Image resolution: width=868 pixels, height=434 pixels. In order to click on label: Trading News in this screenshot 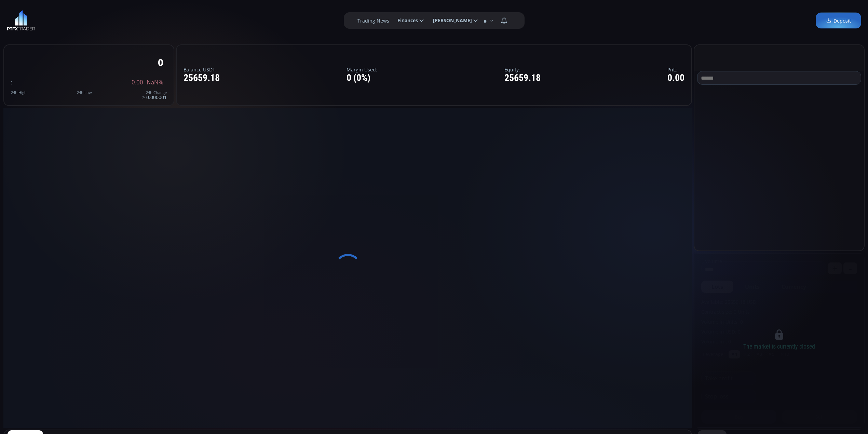, I will do `click(373, 21)`.